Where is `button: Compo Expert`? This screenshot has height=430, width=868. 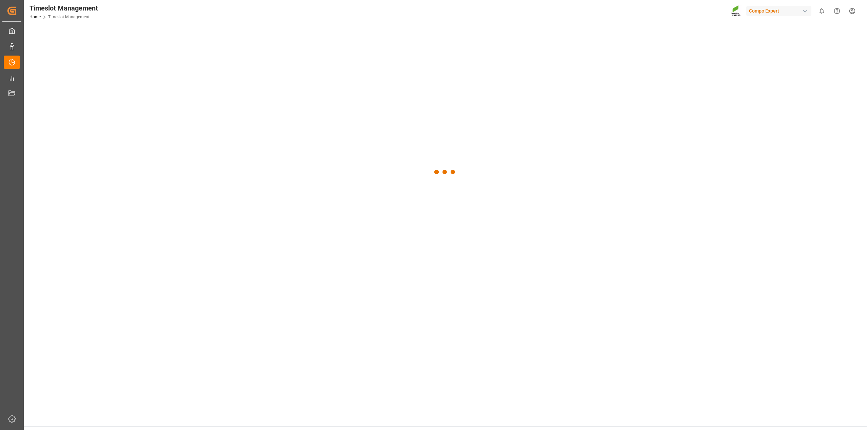 button: Compo Expert is located at coordinates (780, 11).